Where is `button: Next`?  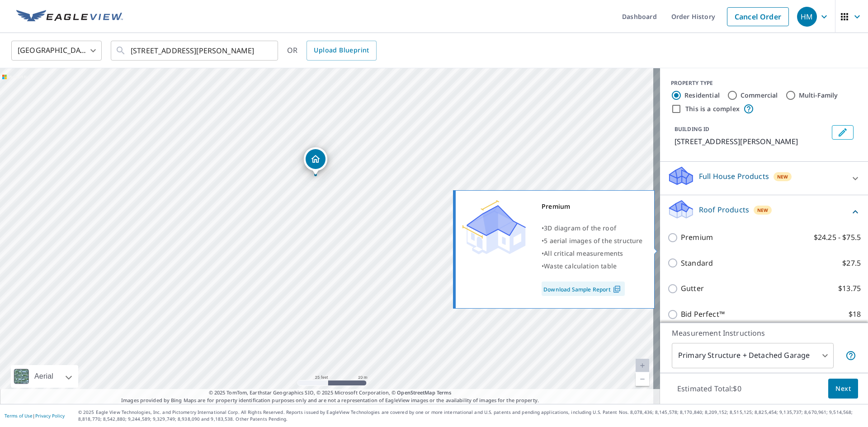
button: Next is located at coordinates (843, 389).